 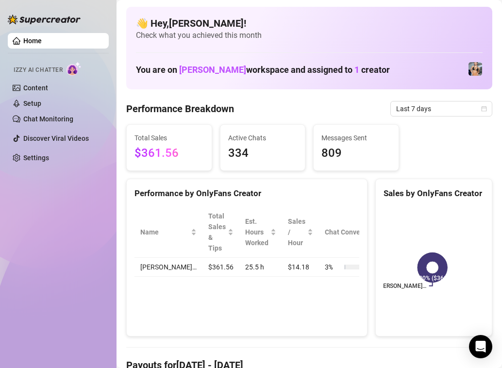 What do you see at coordinates (33, 41) in the screenshot?
I see `a: Home` at bounding box center [33, 41].